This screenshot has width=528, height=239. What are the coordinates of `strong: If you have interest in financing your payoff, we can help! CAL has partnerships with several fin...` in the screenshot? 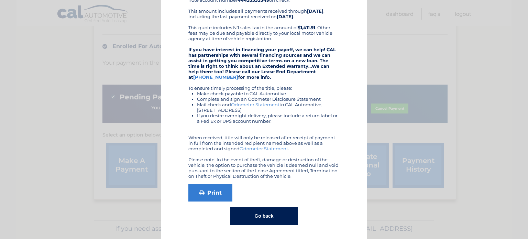 It's located at (262, 63).